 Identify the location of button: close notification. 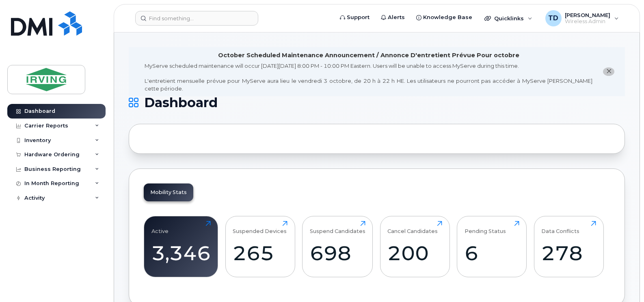
(608, 72).